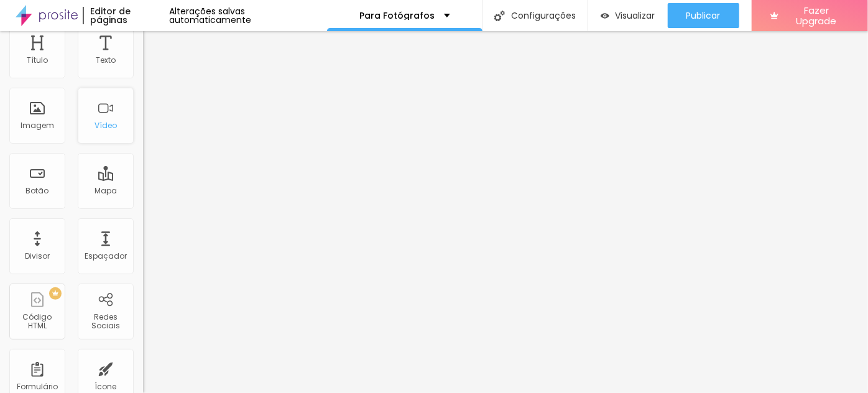 The image size is (868, 393). Describe the element at coordinates (38, 60) in the screenshot. I see `div: Título` at that location.